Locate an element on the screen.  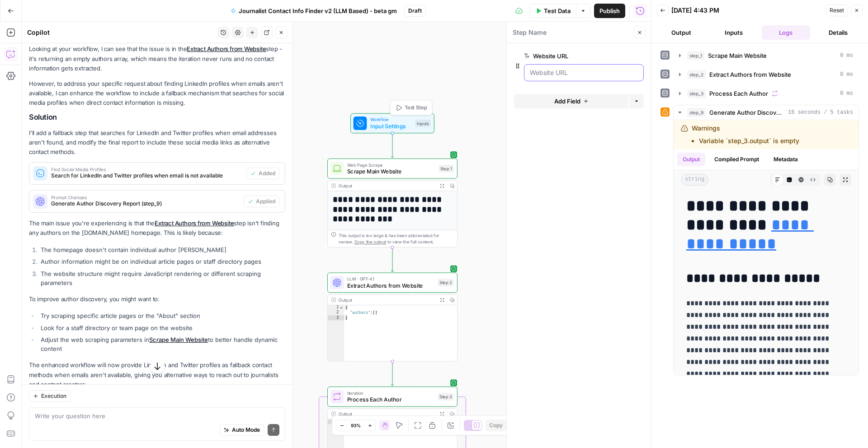
label: Website URL is located at coordinates (558, 56).